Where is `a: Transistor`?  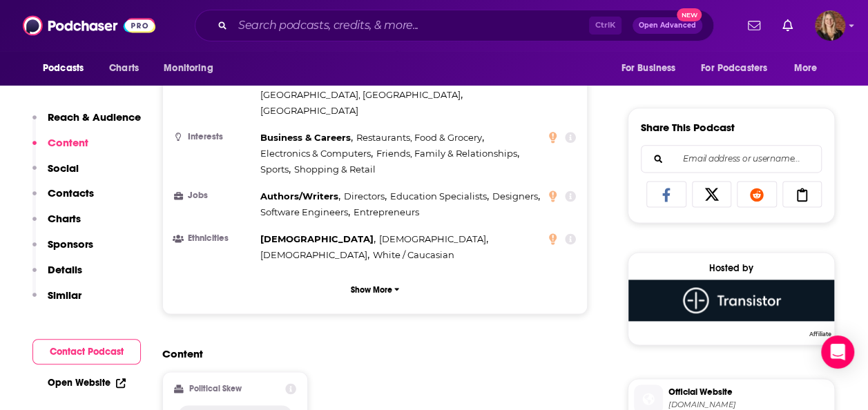
a: Transistor is located at coordinates (731, 308).